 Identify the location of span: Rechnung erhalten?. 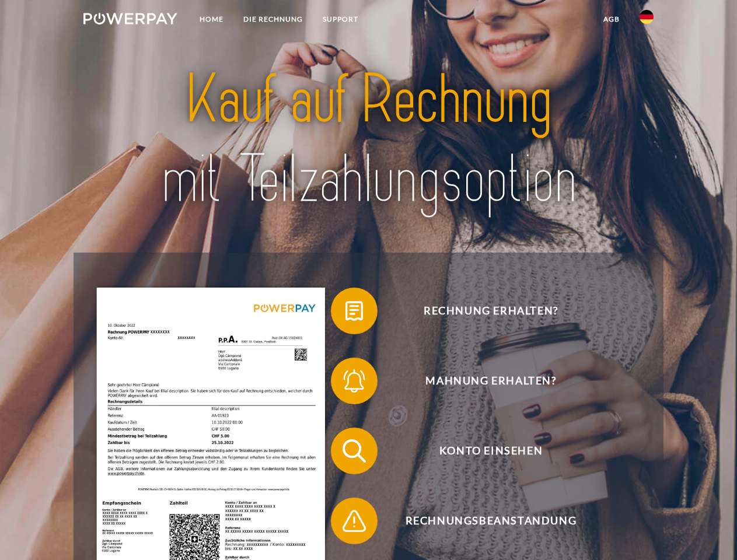
(491, 311).